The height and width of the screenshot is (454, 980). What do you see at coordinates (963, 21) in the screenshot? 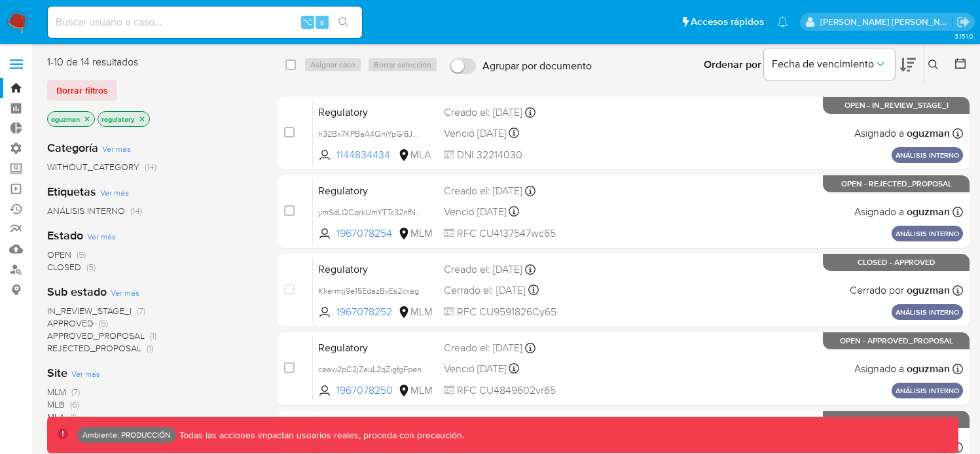
I see `a: Salir` at bounding box center [963, 21].